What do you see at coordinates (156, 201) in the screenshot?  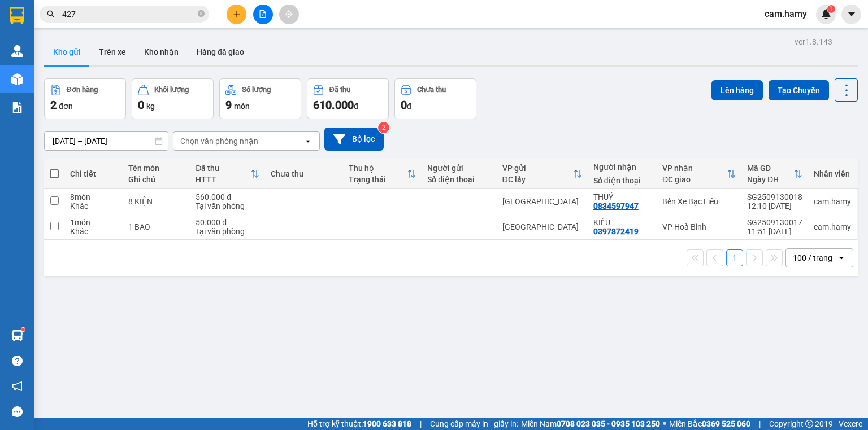 I see `div: 8 KIỆN` at bounding box center [156, 201].